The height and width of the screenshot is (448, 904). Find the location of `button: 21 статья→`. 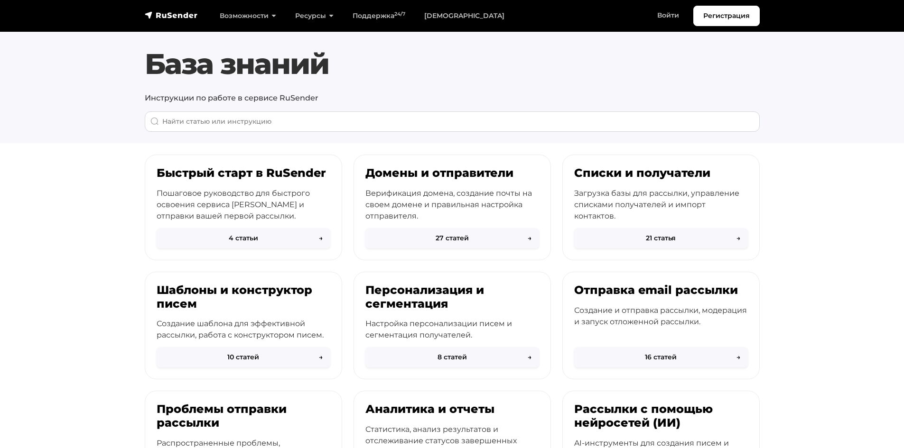

button: 21 статья→ is located at coordinates (661, 238).